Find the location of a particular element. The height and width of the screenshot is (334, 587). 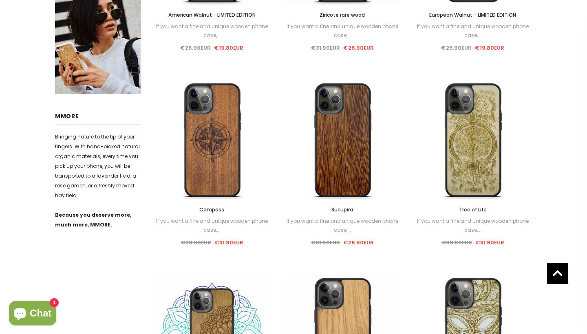

inbox-online-store-chat: Shopify online store chat is located at coordinates (33, 314).